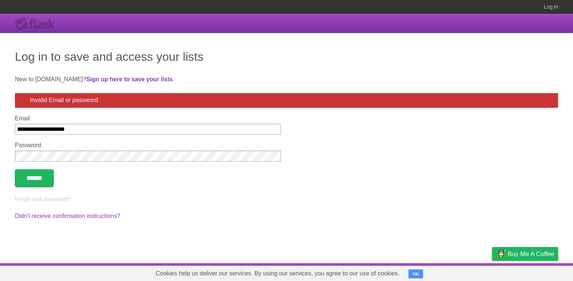 The width and height of the screenshot is (573, 281). What do you see at coordinates (68, 216) in the screenshot?
I see `a: Didn't receive confirmation instructions?` at bounding box center [68, 216].